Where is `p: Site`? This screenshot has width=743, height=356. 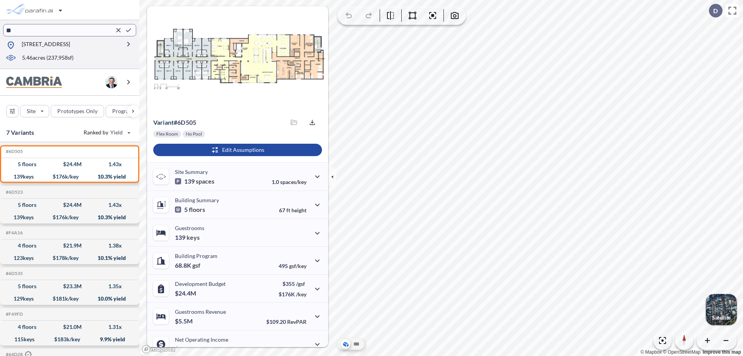
p: Site is located at coordinates (31, 111).